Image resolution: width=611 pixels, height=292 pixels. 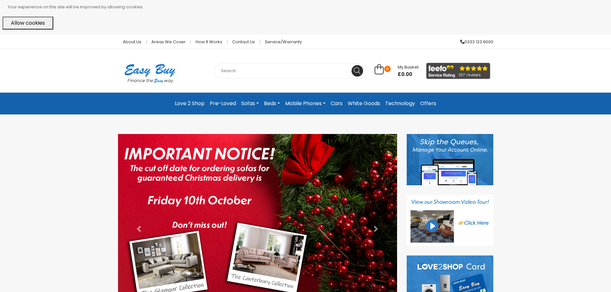 I want to click on a: How it works, so click(x=209, y=42).